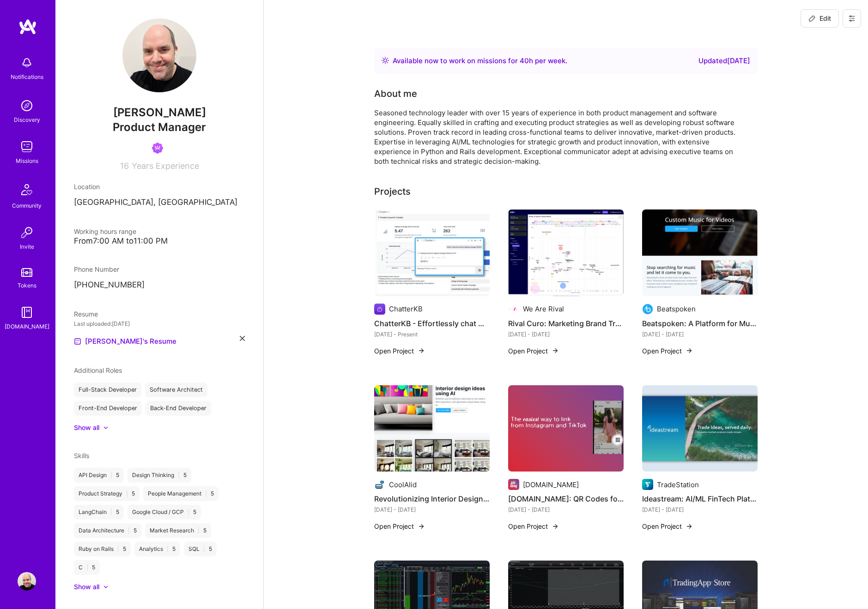 Image resolution: width=868 pixels, height=609 pixels. Describe the element at coordinates (27, 105) in the screenshot. I see `img: discovery` at that location.